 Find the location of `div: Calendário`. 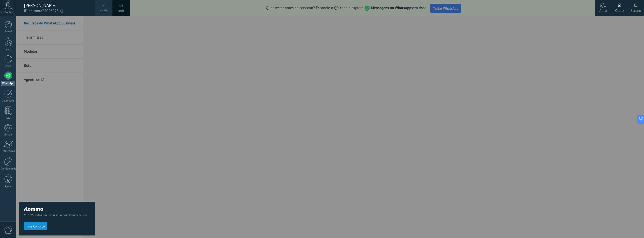

div: Calendário is located at coordinates (9, 101).